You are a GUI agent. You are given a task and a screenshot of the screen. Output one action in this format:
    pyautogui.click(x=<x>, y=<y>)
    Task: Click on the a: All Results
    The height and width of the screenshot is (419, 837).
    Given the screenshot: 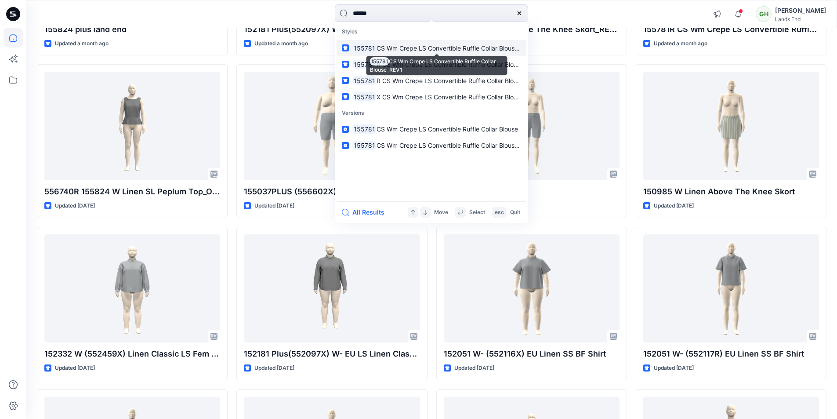 What is the action you would take?
    pyautogui.click(x=366, y=212)
    